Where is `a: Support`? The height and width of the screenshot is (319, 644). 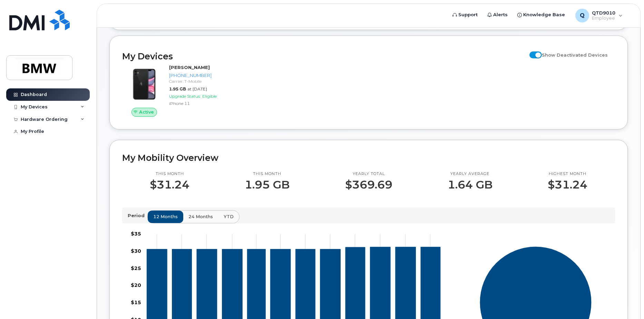
a: Support is located at coordinates (465, 15).